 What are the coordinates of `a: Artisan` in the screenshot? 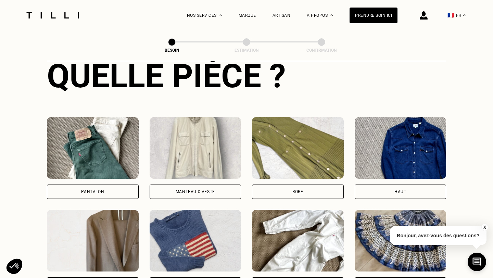 It's located at (281, 15).